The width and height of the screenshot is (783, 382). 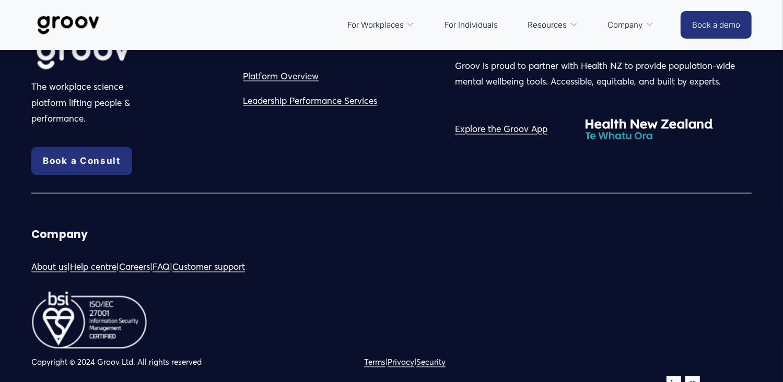 I want to click on a: FAQ, so click(x=161, y=268).